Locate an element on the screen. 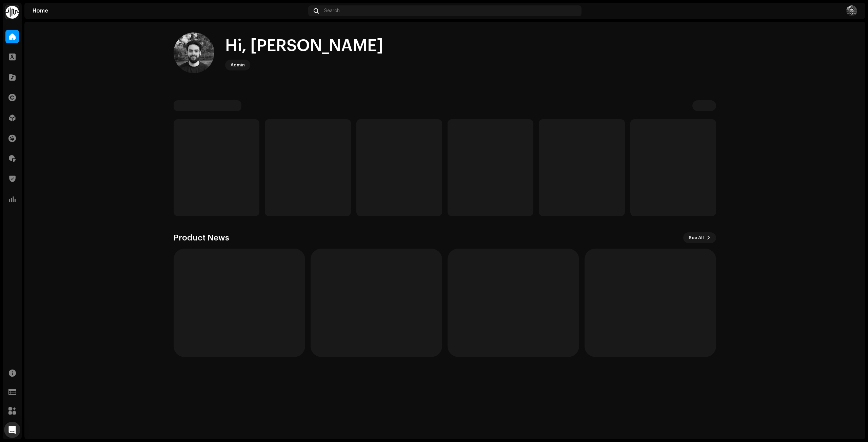 The height and width of the screenshot is (442, 868). button: See All is located at coordinates (700, 238).